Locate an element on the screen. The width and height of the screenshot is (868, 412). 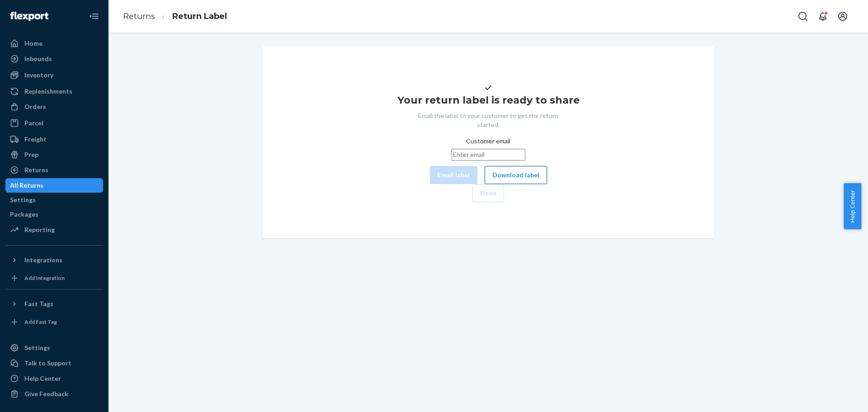
h1: Your return label is ready to share is located at coordinates (488, 101).